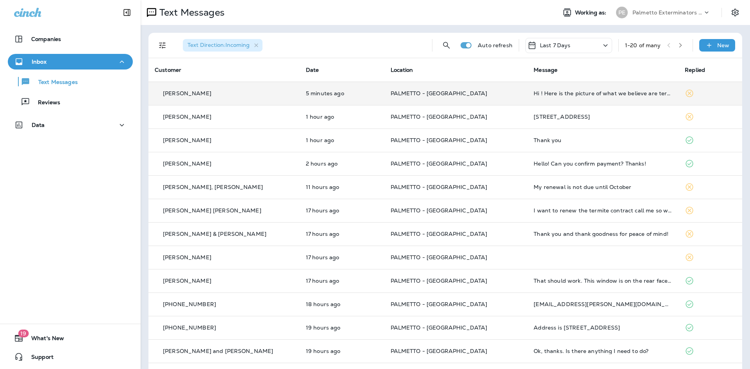 The width and height of the screenshot is (750, 369). Describe the element at coordinates (168, 70) in the screenshot. I see `span: Customer` at that location.